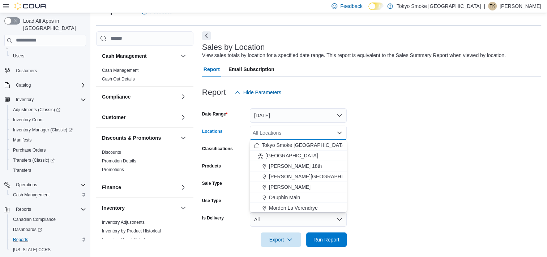 The image size is (547, 257). What do you see at coordinates (281, 240) in the screenshot?
I see `span: Export` at bounding box center [281, 240].